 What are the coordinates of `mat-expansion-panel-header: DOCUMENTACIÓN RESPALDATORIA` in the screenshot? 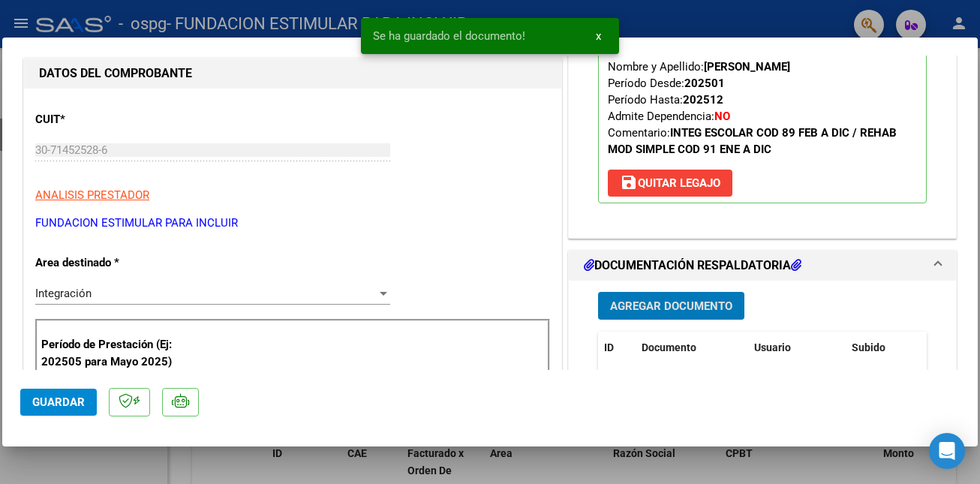 It's located at (762, 266).